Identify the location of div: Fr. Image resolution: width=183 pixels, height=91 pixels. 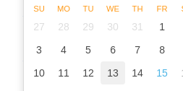
(162, 9).